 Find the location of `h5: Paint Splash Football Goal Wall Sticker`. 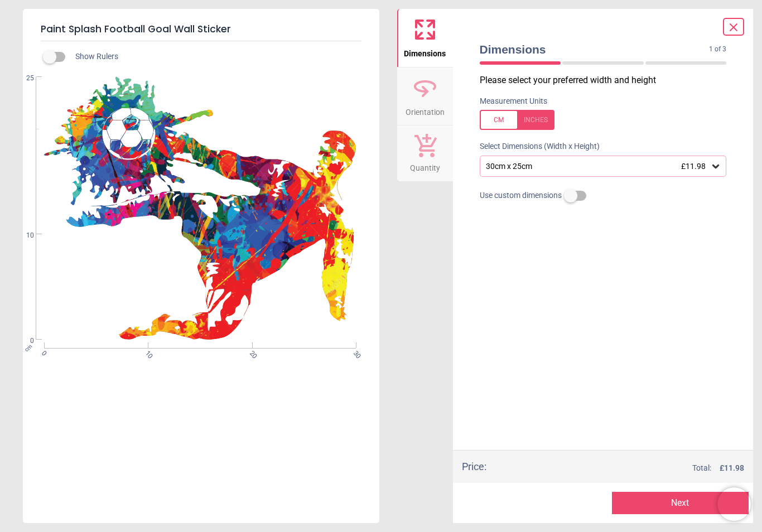

h5: Paint Splash Football Goal Wall Sticker is located at coordinates (201, 30).